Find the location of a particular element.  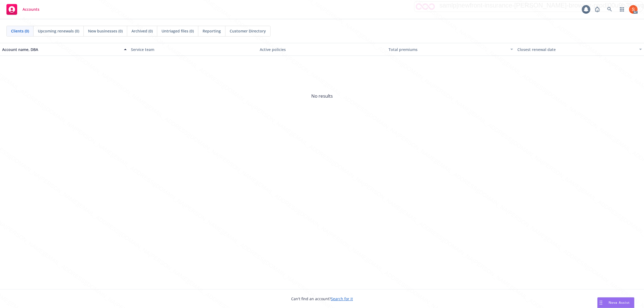

button: Closest renewal date is located at coordinates (580, 50).